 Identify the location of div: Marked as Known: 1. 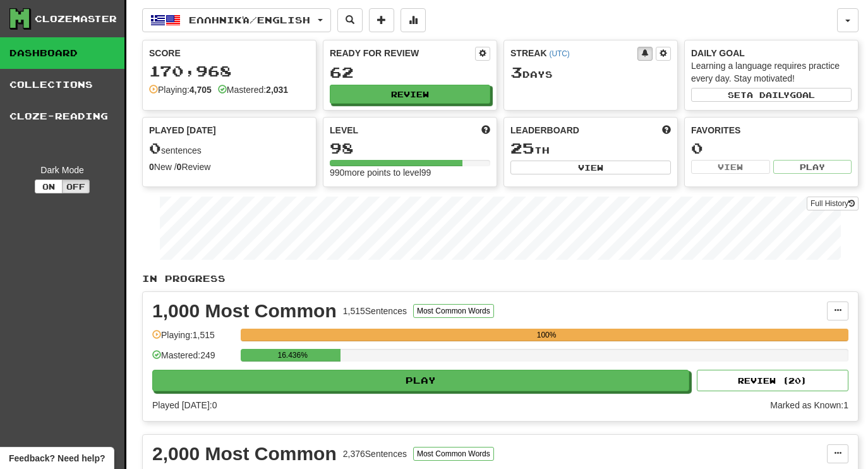
(810, 405).